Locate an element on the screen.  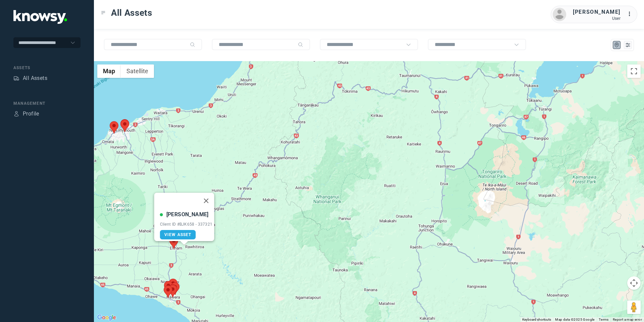
div: Toggle Menu is located at coordinates (104, 13).